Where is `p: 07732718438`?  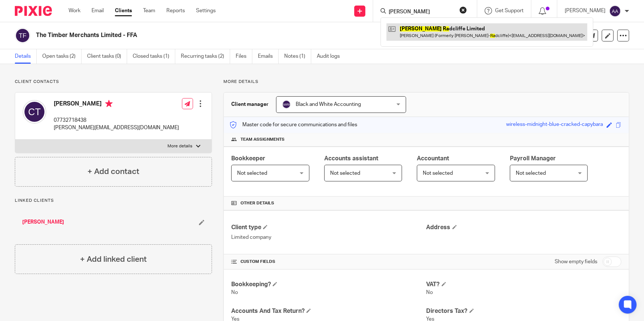
p: 07732718438 is located at coordinates (116, 120).